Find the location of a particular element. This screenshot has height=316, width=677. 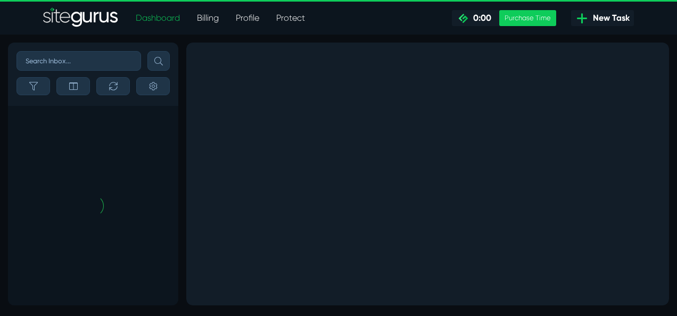

img: Sitegurus Logo is located at coordinates (81, 18).